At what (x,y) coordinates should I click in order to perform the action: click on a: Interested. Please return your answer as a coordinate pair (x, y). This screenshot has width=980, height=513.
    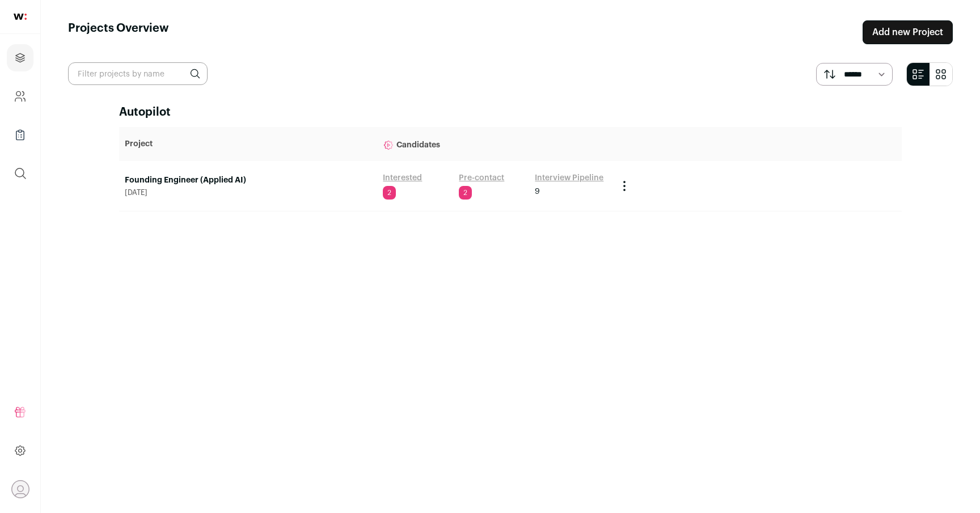
    Looking at the image, I should click on (402, 178).